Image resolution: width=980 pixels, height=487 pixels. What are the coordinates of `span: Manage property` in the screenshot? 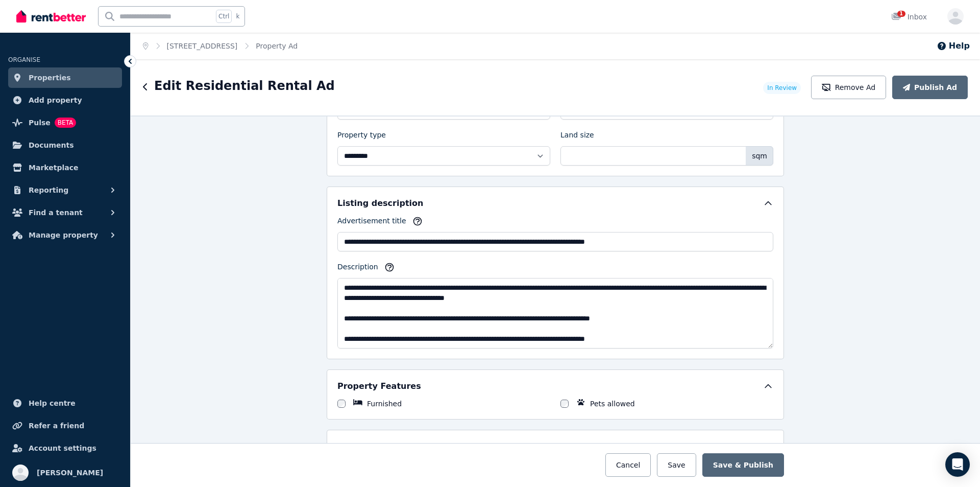 It's located at (63, 235).